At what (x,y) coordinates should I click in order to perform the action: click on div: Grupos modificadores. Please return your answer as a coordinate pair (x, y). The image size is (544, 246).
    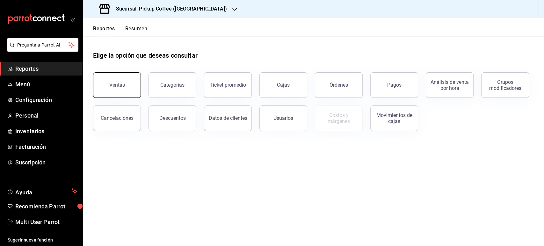
    Looking at the image, I should click on (505, 85).